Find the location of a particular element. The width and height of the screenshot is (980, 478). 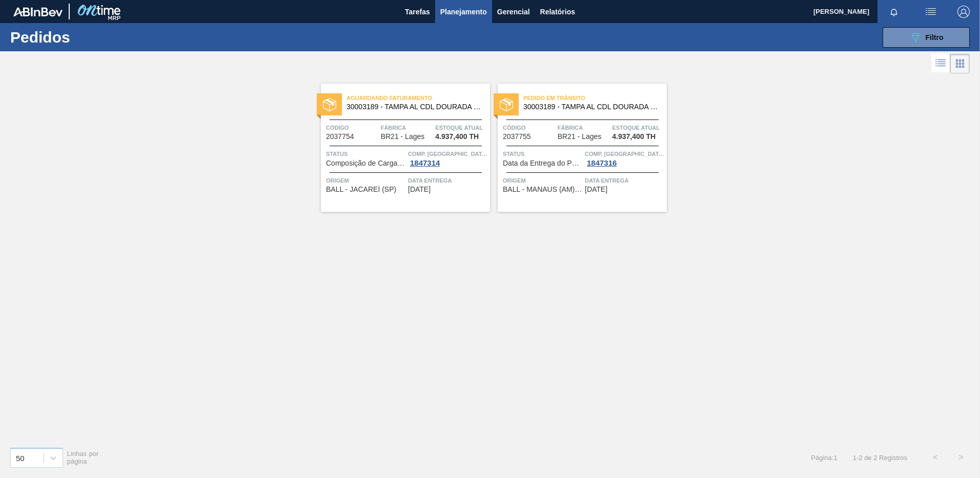

div: Visão em Cards is located at coordinates (960, 63).